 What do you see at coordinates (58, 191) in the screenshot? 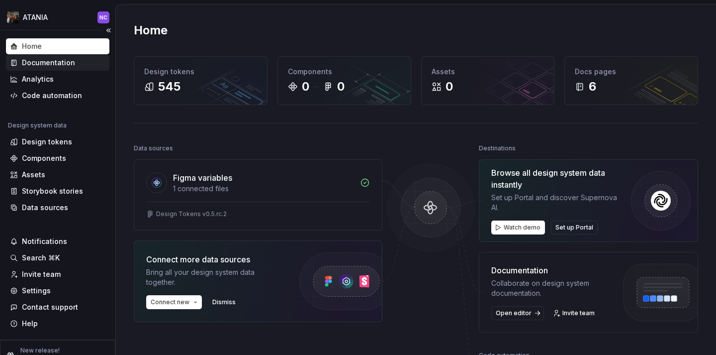
I see `a: Storybook stories` at bounding box center [58, 191].